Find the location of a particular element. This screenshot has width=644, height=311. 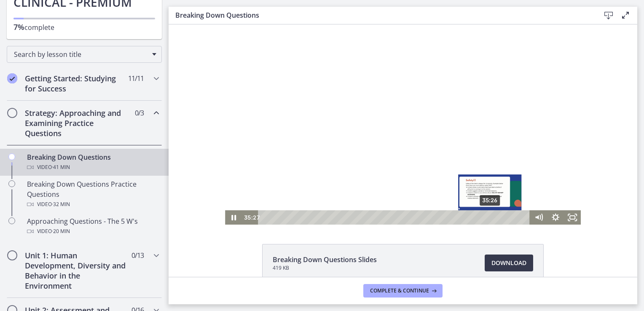

span: 419 KB is located at coordinates (324, 268).